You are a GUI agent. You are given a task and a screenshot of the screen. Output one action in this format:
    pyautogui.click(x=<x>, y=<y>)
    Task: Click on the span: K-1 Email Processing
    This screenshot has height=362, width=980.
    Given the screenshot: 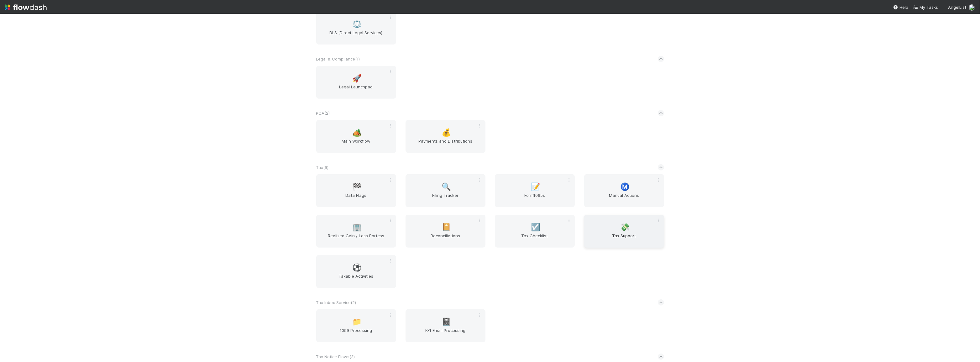 What is the action you would take?
    pyautogui.click(x=445, y=334)
    